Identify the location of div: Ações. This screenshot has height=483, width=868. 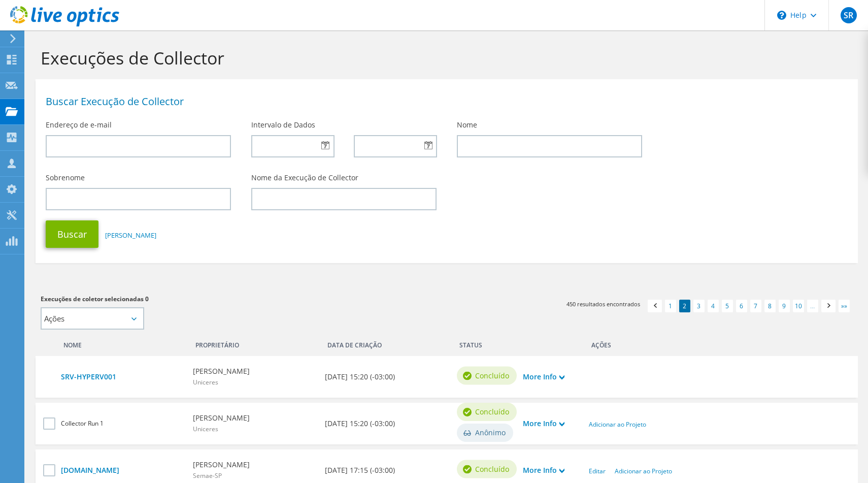
(715, 343).